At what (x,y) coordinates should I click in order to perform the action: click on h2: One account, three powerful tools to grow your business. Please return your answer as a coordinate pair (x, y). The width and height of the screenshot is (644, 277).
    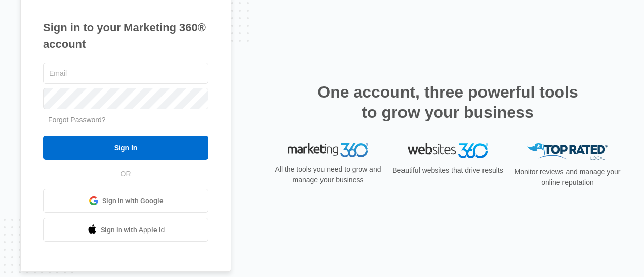
    Looking at the image, I should click on (448, 102).